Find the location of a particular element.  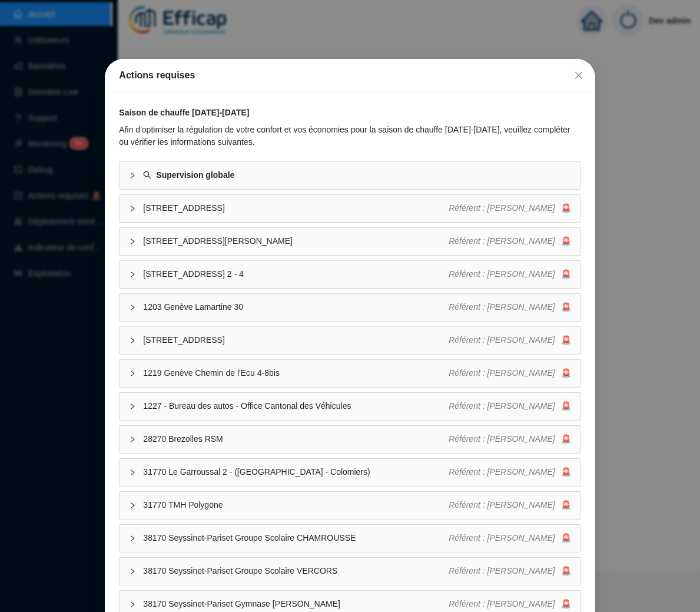

span: search is located at coordinates (147, 175).